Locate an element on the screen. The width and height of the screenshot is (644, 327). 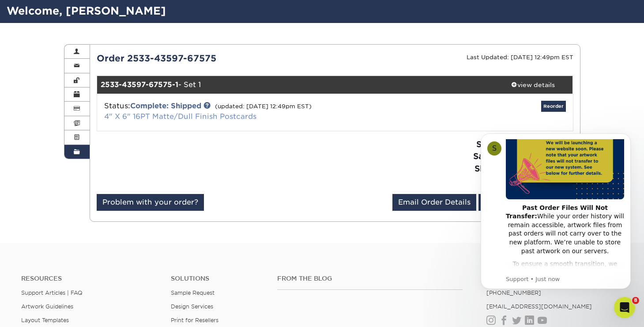
strong: 2533-43597-67575-1 is located at coordinates (140, 85).